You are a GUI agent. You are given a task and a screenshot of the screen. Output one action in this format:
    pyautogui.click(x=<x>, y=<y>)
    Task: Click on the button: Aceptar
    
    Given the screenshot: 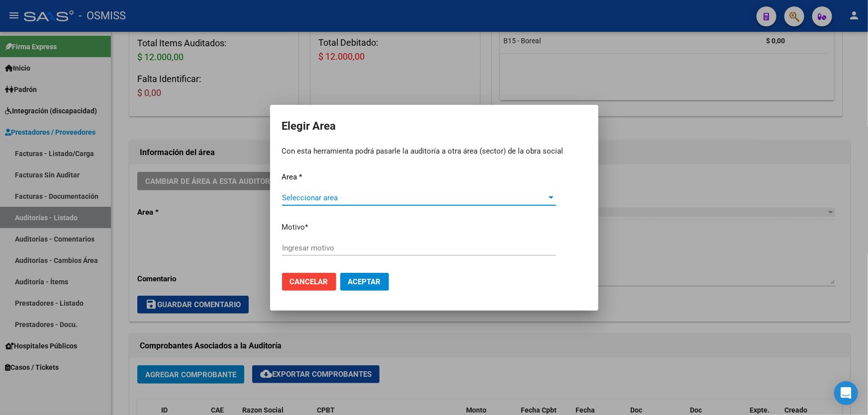 What is the action you would take?
    pyautogui.click(x=364, y=282)
    